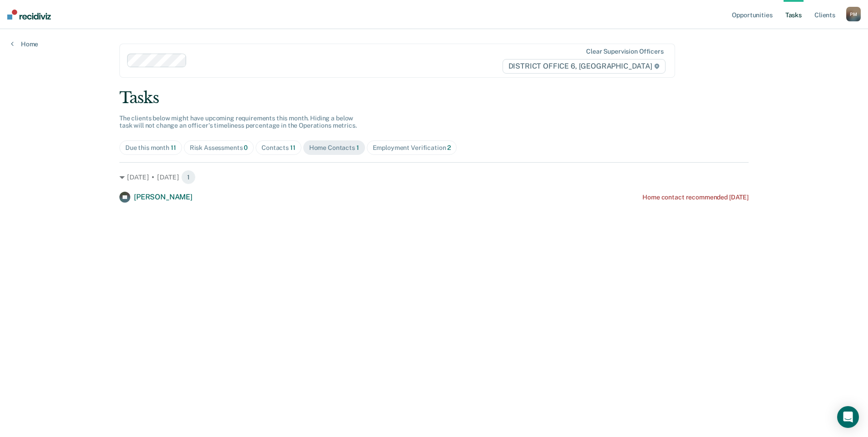 This screenshot has height=437, width=868. Describe the element at coordinates (24, 44) in the screenshot. I see `a: Home` at that location.